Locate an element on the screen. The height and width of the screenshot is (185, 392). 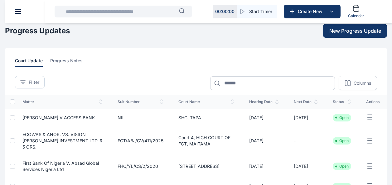
a: Calendar is located at coordinates (356, 12).